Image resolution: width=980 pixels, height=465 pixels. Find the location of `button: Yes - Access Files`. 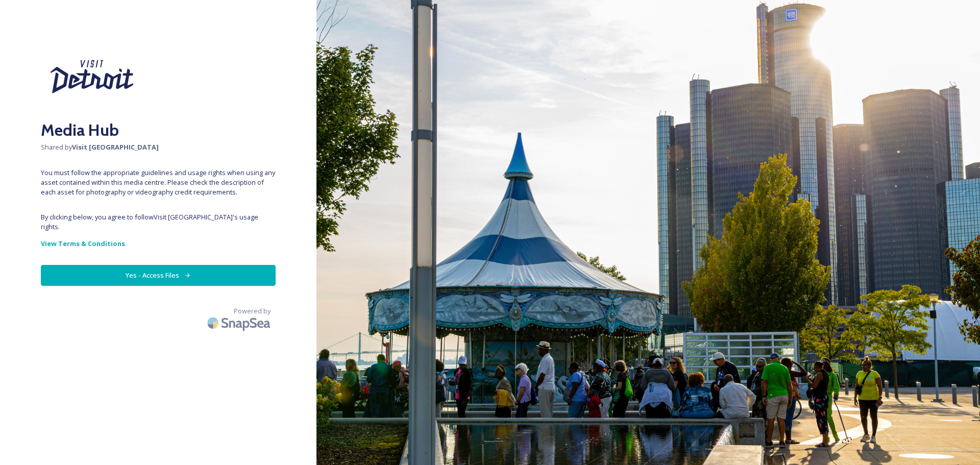

button: Yes - Access Files is located at coordinates (158, 276).